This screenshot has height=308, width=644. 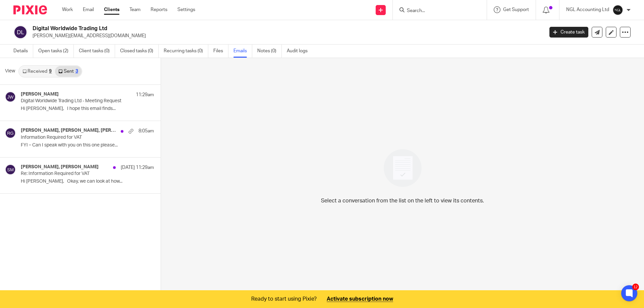 I want to click on a: Sent3, so click(x=68, y=71).